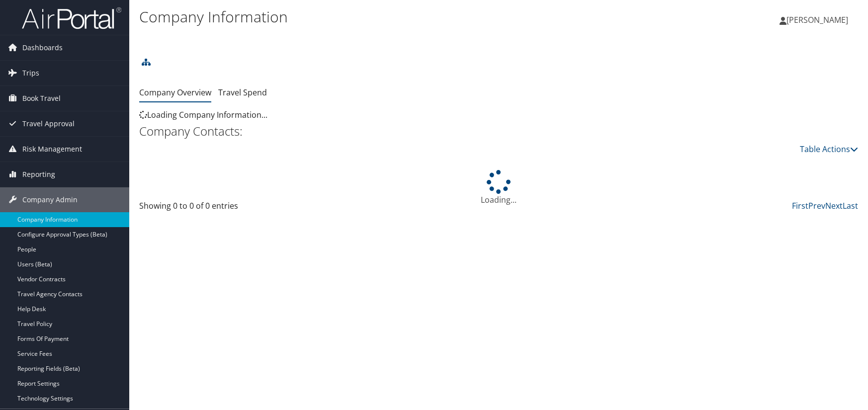  Describe the element at coordinates (499, 188) in the screenshot. I see `div: Loading...` at that location.